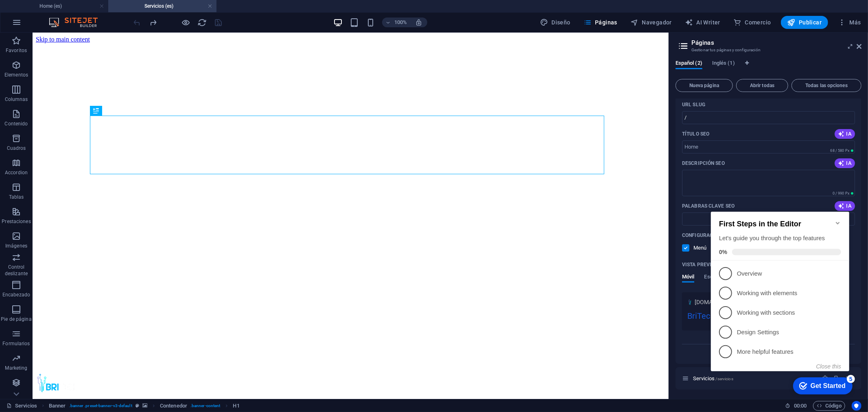 This screenshot has height=412, width=868. What do you see at coordinates (72, 38) in the screenshot?
I see `div: Let's guide you through the top features` at bounding box center [72, 38].